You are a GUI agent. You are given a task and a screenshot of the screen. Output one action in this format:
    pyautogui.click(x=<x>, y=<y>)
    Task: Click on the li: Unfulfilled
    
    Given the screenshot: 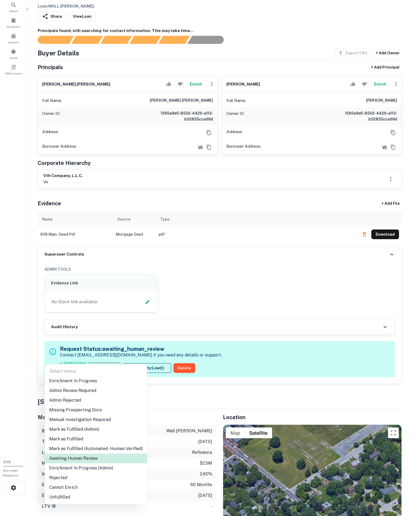 What is the action you would take?
    pyautogui.click(x=96, y=497)
    